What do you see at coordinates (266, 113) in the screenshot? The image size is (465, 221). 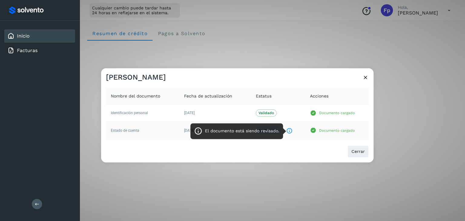 I see `p: Validado` at bounding box center [266, 113].